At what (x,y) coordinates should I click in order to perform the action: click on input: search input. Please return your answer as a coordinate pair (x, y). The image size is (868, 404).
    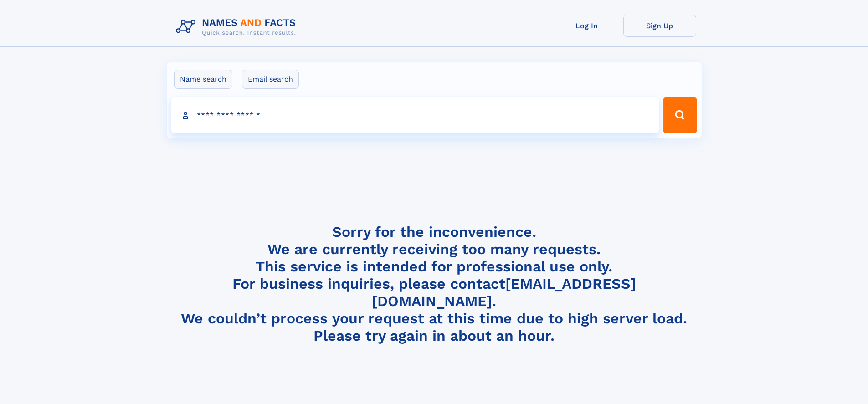
    Looking at the image, I should click on (415, 115).